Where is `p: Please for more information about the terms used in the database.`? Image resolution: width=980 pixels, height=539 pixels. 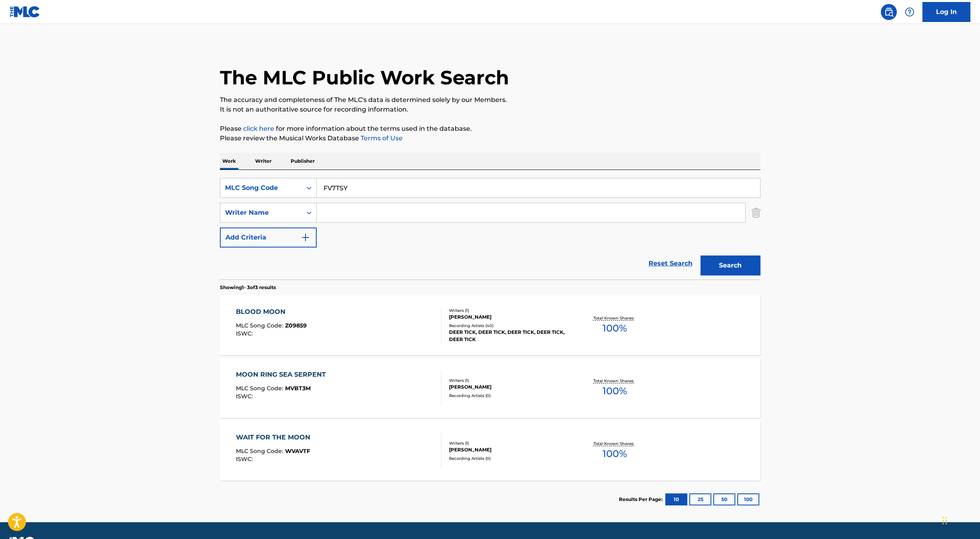
p: Please for more information about the terms used in the database. is located at coordinates (490, 129).